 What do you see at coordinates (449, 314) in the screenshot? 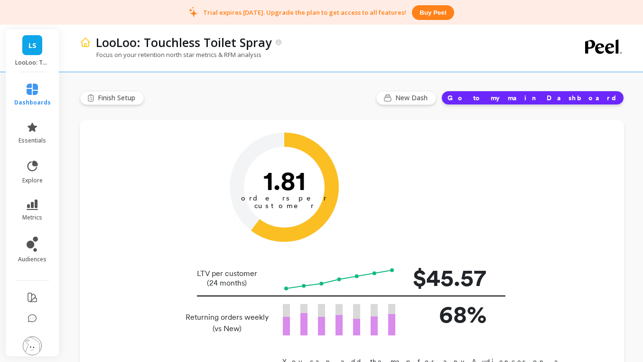
I see `p: 68%` at bounding box center [449, 314].